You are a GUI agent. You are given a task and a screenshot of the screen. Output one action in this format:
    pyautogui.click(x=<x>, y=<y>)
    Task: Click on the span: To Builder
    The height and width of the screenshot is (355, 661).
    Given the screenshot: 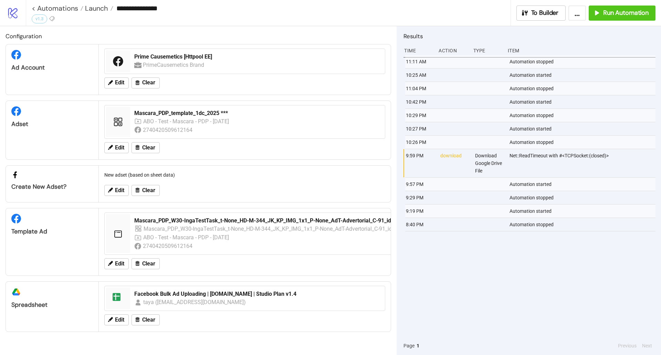 What is the action you would take?
    pyautogui.click(x=545, y=13)
    